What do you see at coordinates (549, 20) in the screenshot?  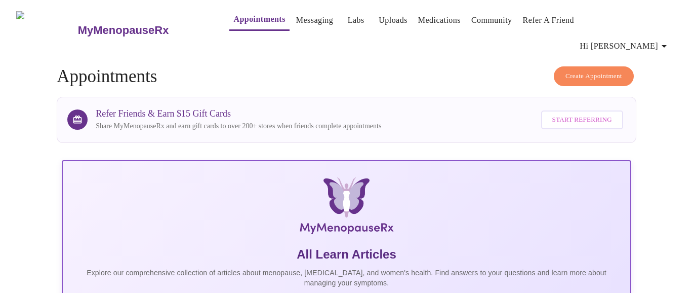 I see `button: Refer a Friend` at bounding box center [549, 20].